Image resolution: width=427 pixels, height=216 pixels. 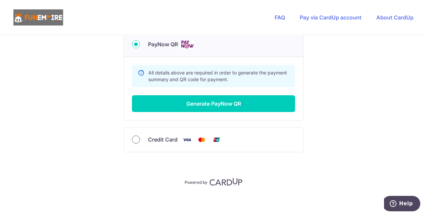 What do you see at coordinates (331, 17) in the screenshot?
I see `a: Pay via CardUp account` at bounding box center [331, 17].